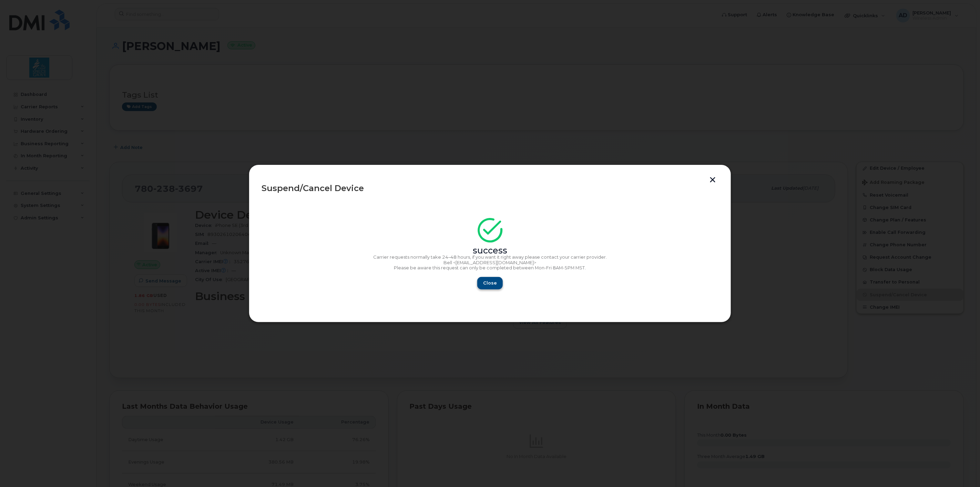 This screenshot has height=487, width=980. I want to click on button: Close, so click(490, 283).